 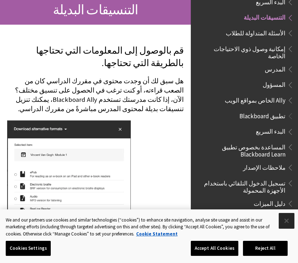 I want to click on span: إمكانية وصول ذوي الاحتياجات الخاصة, so click(x=246, y=51).